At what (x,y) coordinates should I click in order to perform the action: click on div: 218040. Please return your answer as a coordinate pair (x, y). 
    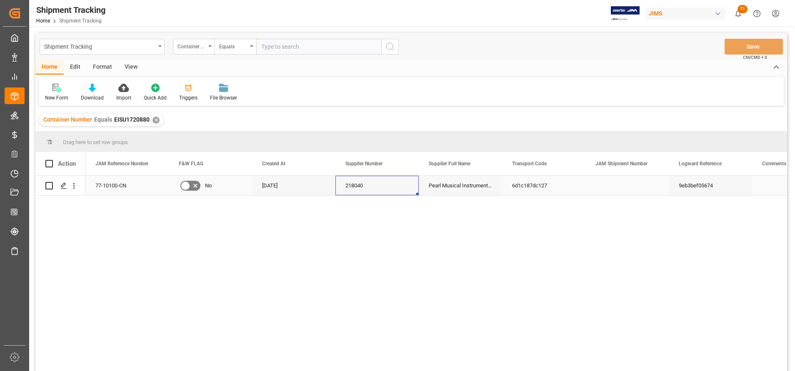
    Looking at the image, I should click on (377, 185).